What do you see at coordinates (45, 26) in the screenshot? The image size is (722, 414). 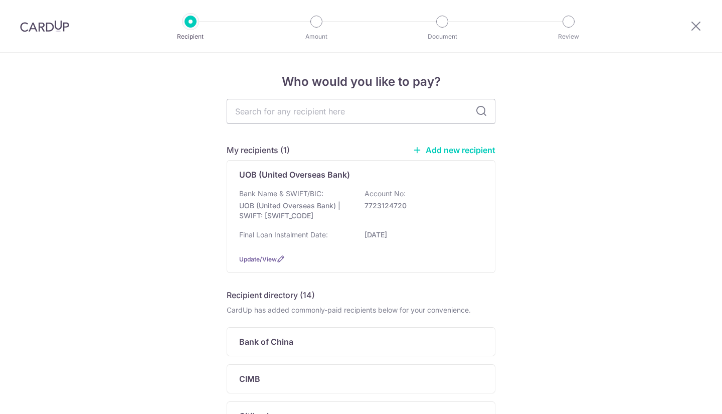 I see `img: CardUp` at bounding box center [45, 26].